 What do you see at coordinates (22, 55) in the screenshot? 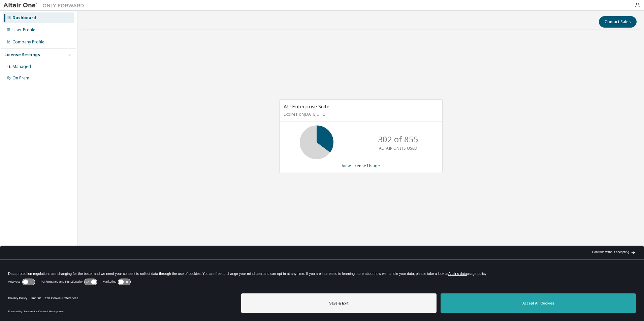
I see `div: License Settings` at bounding box center [22, 55].